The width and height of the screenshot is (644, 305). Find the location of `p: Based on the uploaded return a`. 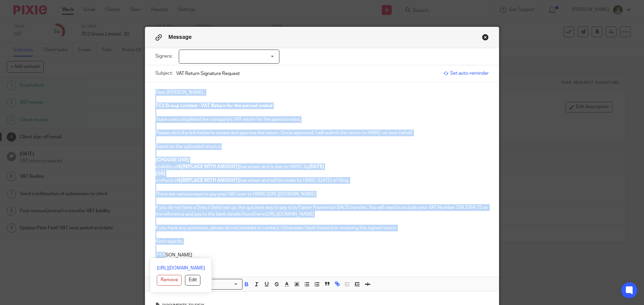

p: Based on the uploaded return a is located at coordinates (322, 147).